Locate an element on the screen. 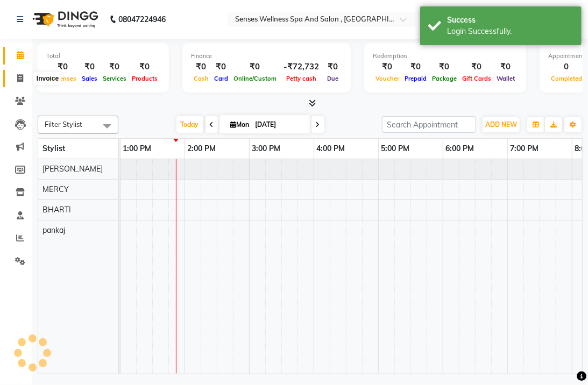  span: Wallet is located at coordinates (506, 78).